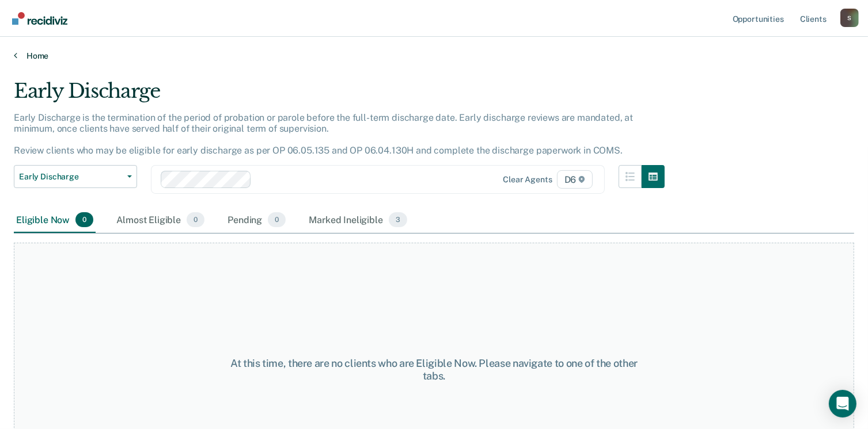 This screenshot has height=429, width=868. Describe the element at coordinates (398, 220) in the screenshot. I see `span: 3` at that location.